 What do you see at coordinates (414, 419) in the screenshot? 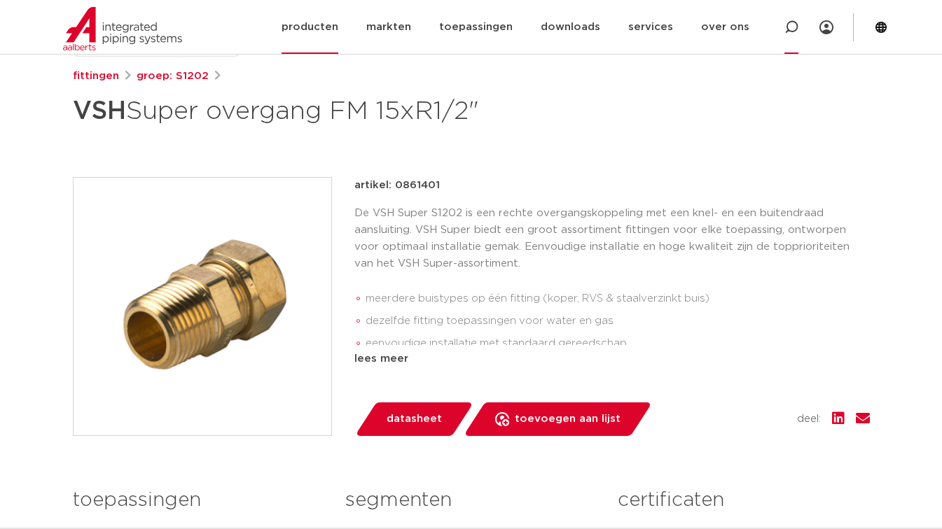
I see `span: datasheet` at bounding box center [414, 419].